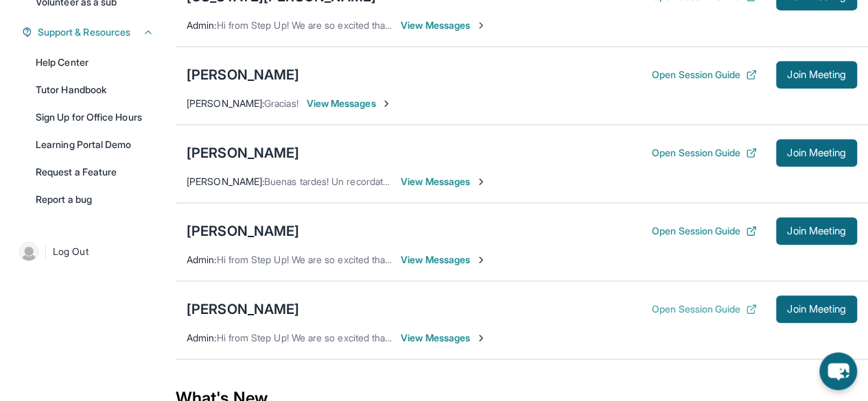  Describe the element at coordinates (95, 117) in the screenshot. I see `a: Sign Up for Office Hours` at that location.